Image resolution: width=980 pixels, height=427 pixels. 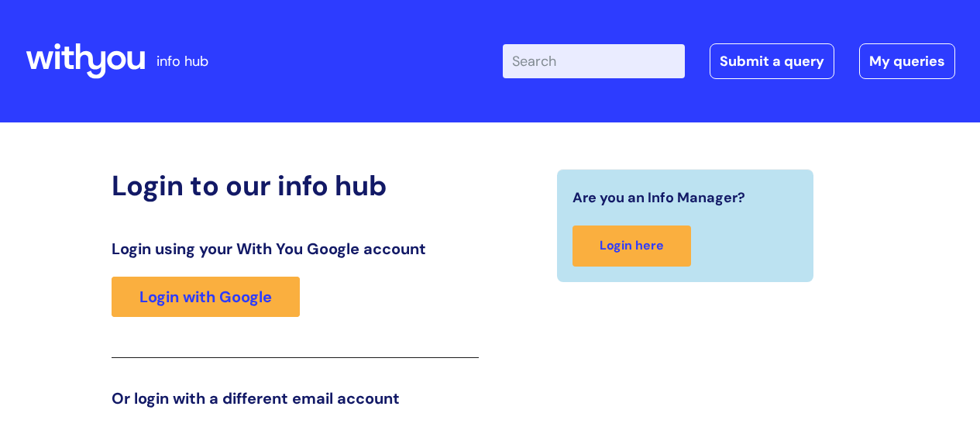 I want to click on h3: Login using your With You Google account, so click(x=295, y=249).